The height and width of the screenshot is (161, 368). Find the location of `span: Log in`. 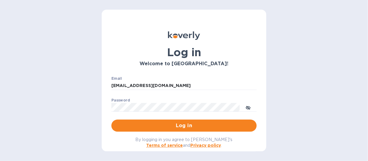

span: Log in is located at coordinates (184, 126).